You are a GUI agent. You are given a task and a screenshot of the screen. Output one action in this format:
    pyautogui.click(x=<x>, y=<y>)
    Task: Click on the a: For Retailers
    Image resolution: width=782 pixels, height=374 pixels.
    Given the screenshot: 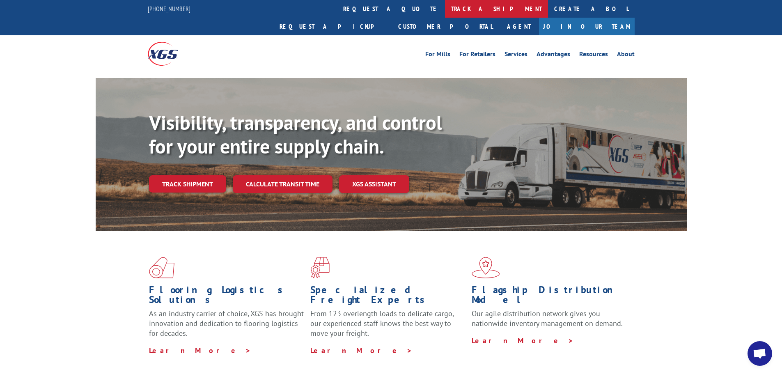 What is the action you would take?
    pyautogui.click(x=478, y=55)
    